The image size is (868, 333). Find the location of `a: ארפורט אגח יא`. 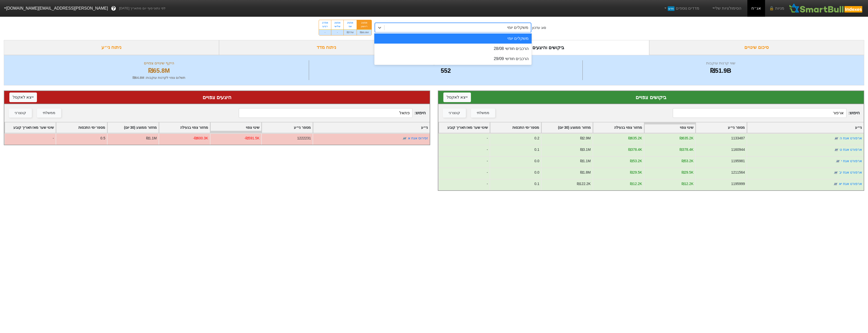

a: ארפורט אגח יא is located at coordinates (850, 184).